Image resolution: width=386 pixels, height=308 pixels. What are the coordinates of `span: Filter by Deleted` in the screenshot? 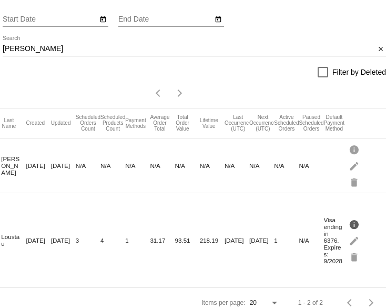 It's located at (359, 72).